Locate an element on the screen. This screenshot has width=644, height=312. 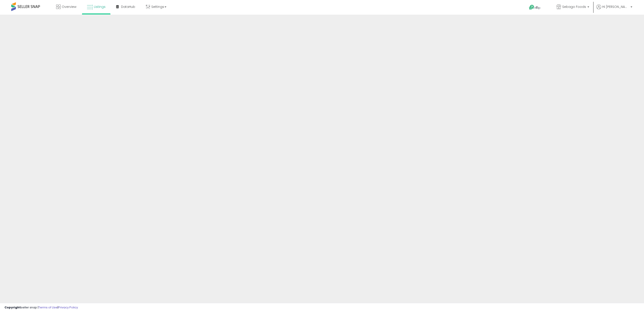
a: Help is located at coordinates (537, 8).